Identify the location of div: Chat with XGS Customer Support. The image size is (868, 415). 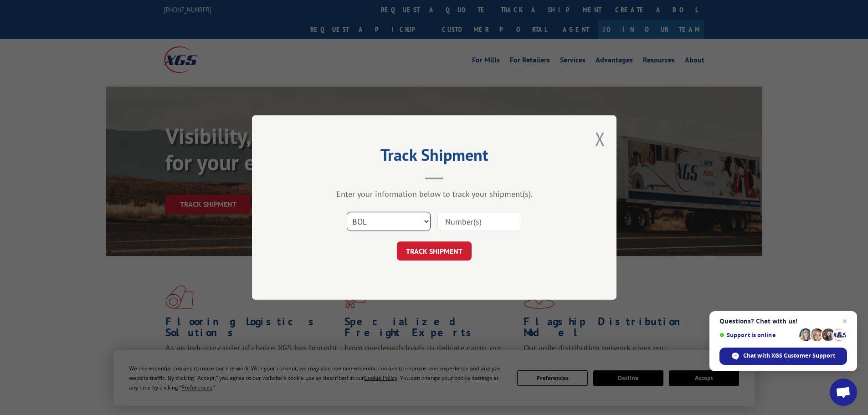
(784, 356).